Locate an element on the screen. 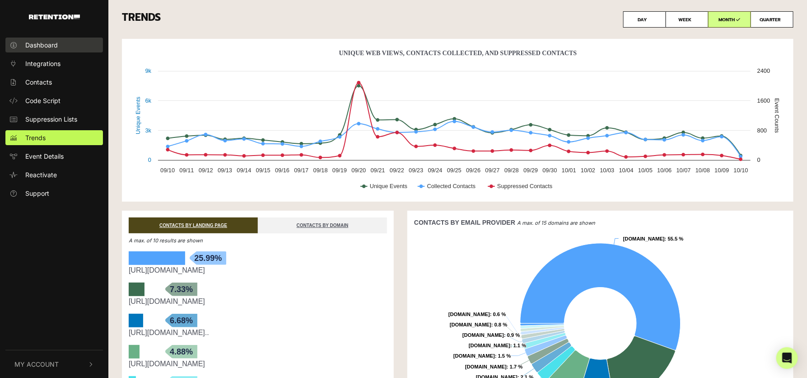 The width and height of the screenshot is (807, 378). text: 10/02 is located at coordinates (588, 170).